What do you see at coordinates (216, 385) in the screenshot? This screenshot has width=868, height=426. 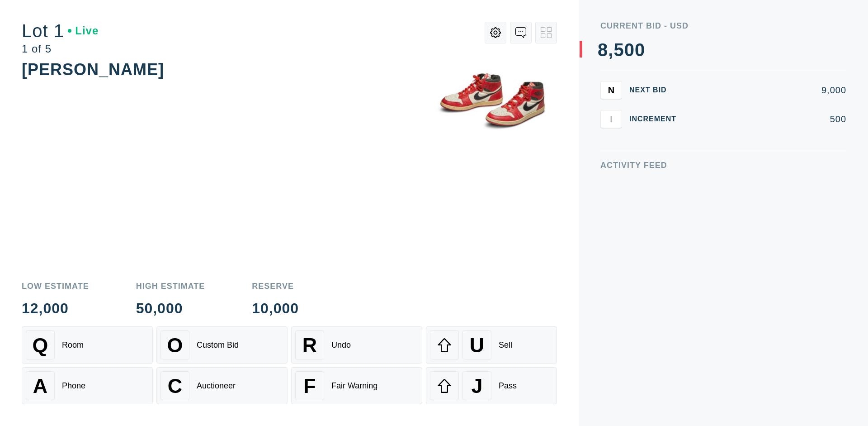 I see `div: Auctioneer` at bounding box center [216, 385].